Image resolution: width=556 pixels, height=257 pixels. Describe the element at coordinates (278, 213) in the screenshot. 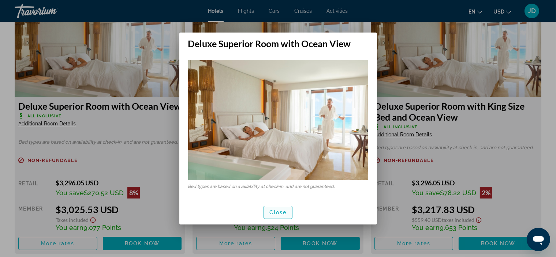

I see `span: Close` at that location.